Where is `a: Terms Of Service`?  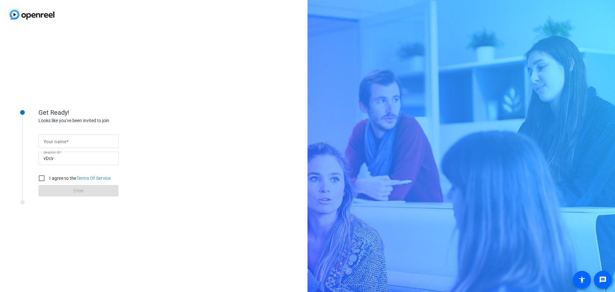 a: Terms Of Service is located at coordinates (94, 178).